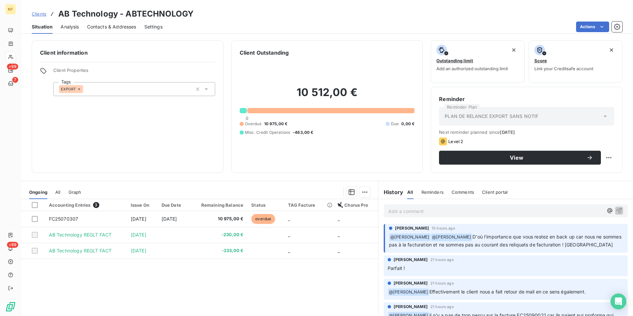 This screenshot has height=316, width=633. What do you see at coordinates (526, 99) in the screenshot?
I see `h6: Reminder` at bounding box center [526, 99].